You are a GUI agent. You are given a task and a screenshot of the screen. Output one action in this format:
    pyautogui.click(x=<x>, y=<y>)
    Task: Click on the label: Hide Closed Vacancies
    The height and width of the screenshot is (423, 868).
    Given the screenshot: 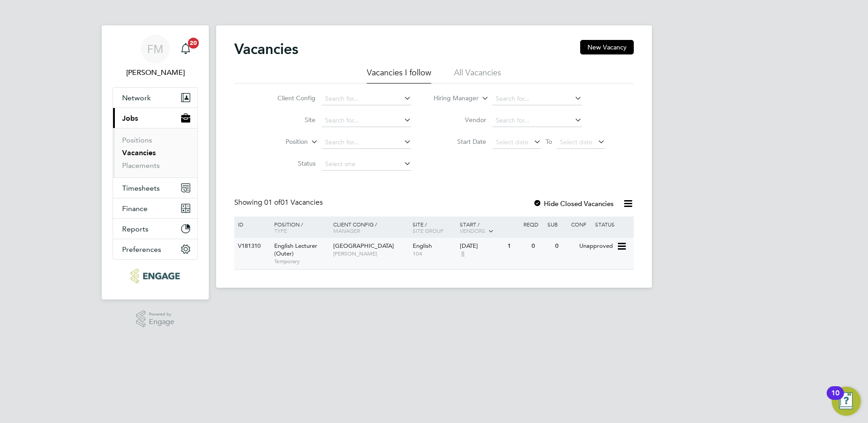 What is the action you would take?
    pyautogui.click(x=573, y=203)
    